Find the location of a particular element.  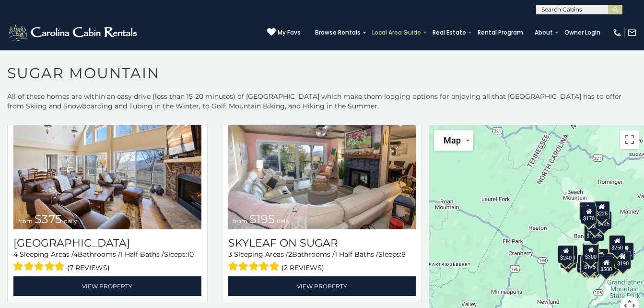

div: $170 is located at coordinates (590, 215).